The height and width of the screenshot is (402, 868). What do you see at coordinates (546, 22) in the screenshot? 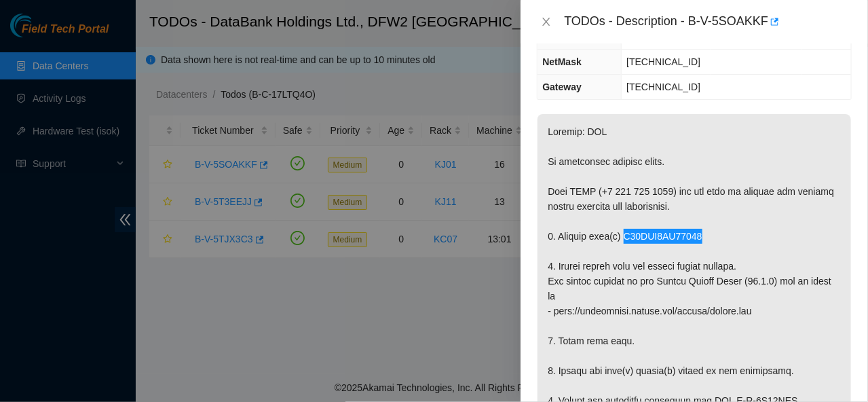
I see `button: Close` at bounding box center [546, 22].